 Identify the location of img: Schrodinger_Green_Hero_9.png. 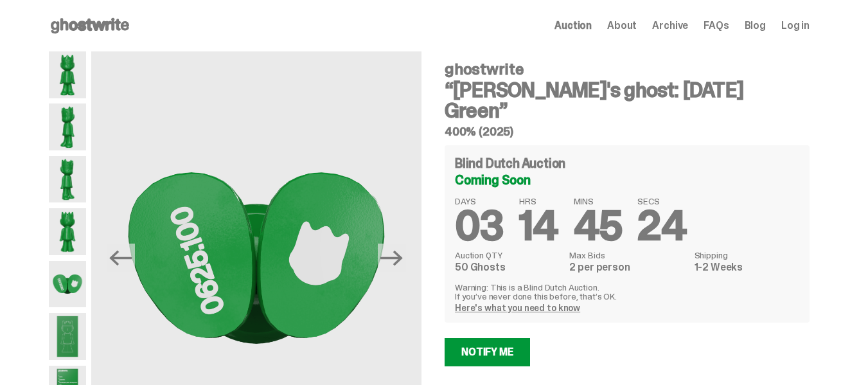
(68, 336).